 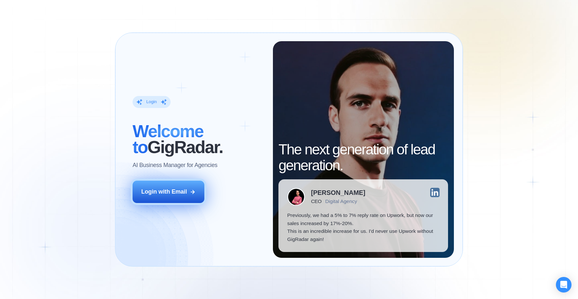 I want to click on div: Login with Email, so click(x=164, y=192).